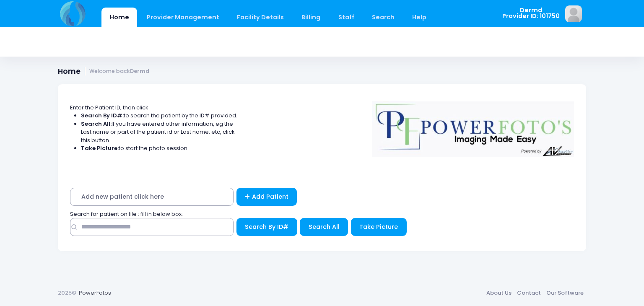 This screenshot has width=644, height=306. Describe the element at coordinates (119, 17) in the screenshot. I see `a: Home` at that location.